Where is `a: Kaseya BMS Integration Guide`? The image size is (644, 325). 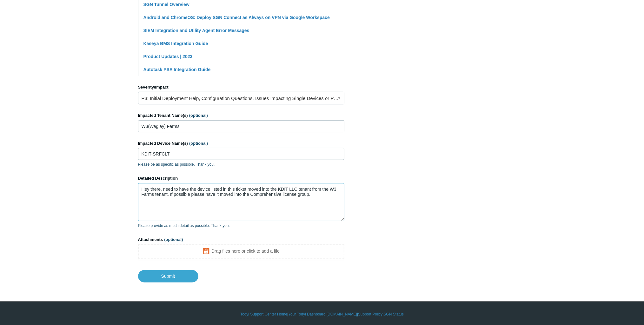
a: Kaseya BMS Integration Guide is located at coordinates (176, 43).